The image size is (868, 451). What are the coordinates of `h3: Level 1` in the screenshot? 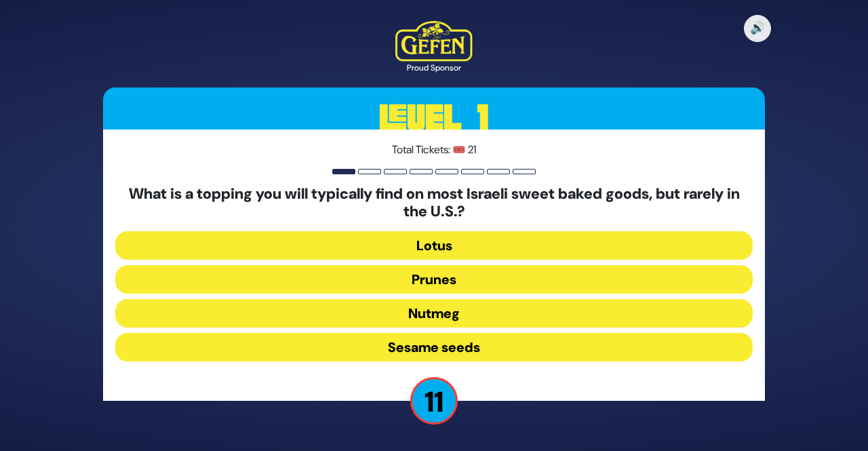 It's located at (434, 118).